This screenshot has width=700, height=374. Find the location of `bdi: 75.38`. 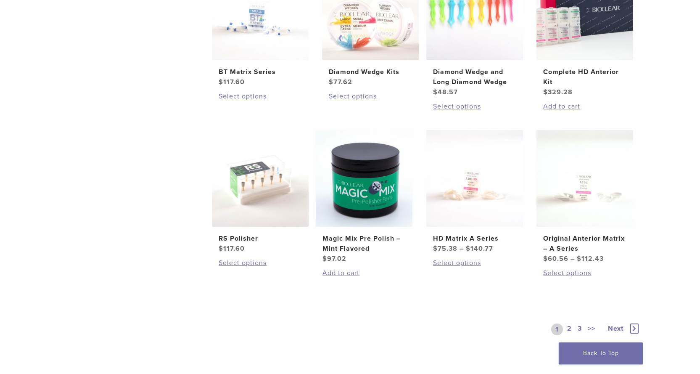

bdi: 75.38 is located at coordinates (445, 249).